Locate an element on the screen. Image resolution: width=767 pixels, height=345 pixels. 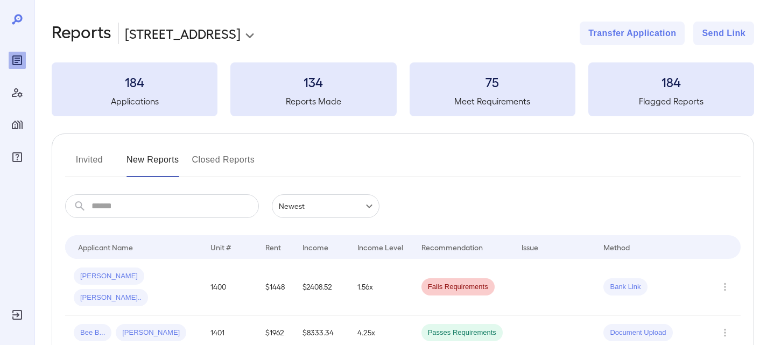
button: Send Link is located at coordinates (723, 33).